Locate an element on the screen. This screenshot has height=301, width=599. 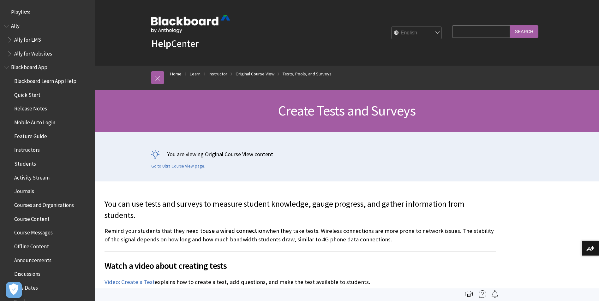
span: Blackboard App is located at coordinates (29, 66).